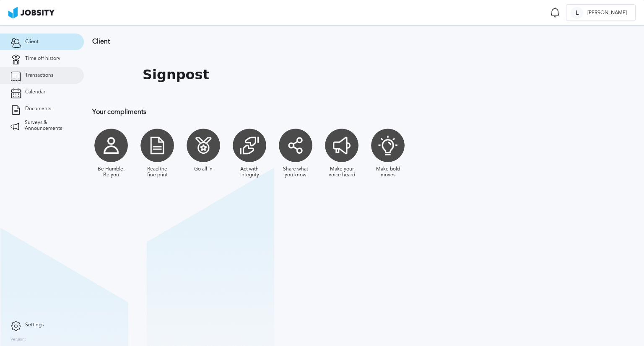  Describe the element at coordinates (18, 340) in the screenshot. I see `label: Version:` at that location.